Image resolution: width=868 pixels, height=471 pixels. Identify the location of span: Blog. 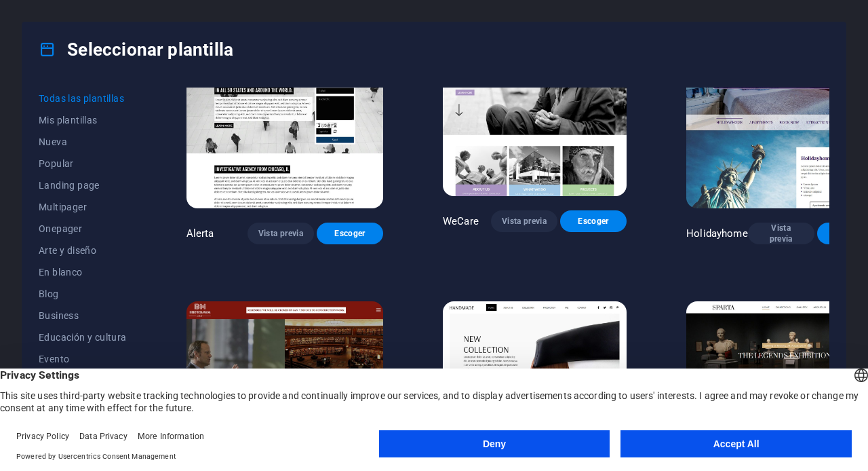
(83, 294).